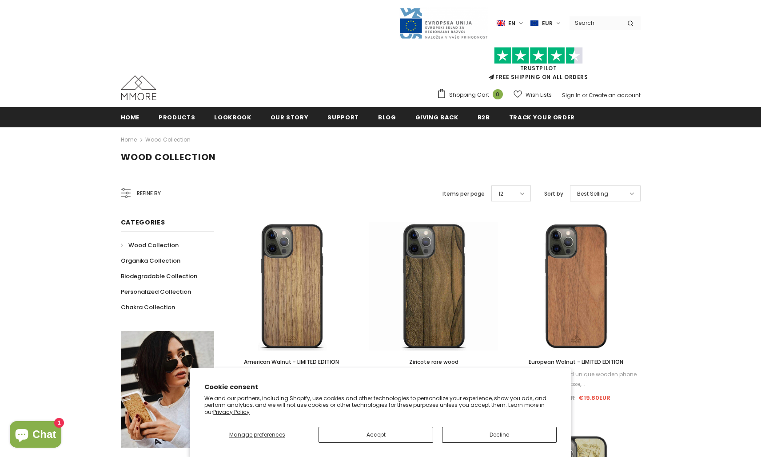  What do you see at coordinates (159, 276) in the screenshot?
I see `a: Biodegradable Collection` at bounding box center [159, 276].